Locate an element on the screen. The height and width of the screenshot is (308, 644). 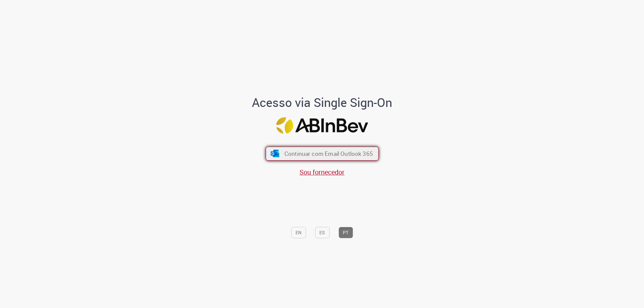
button: ES is located at coordinates (322, 233).